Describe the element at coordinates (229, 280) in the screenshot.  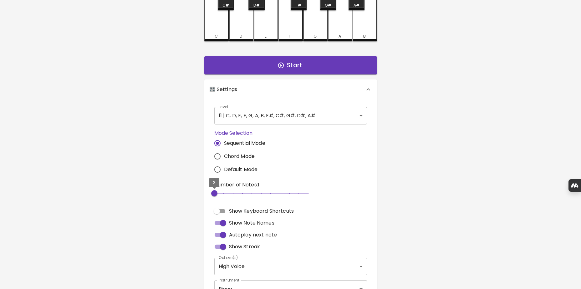
I see `label: Instrument` at that location.